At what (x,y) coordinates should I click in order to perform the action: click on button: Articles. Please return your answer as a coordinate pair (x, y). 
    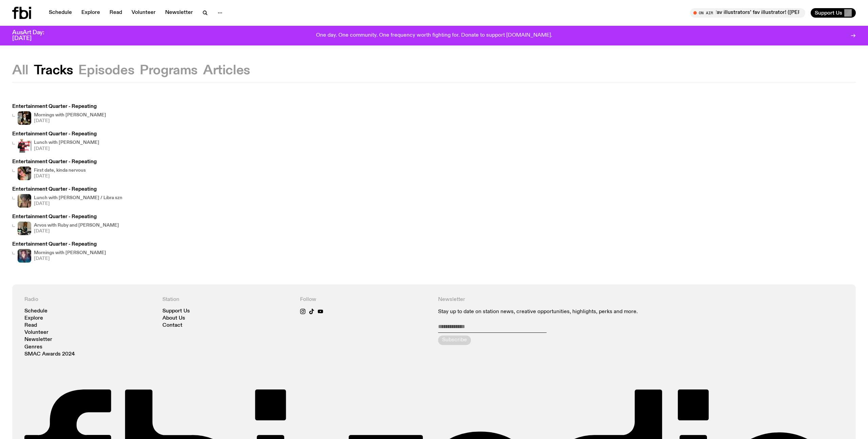
    Looking at the image, I should click on (227, 71).